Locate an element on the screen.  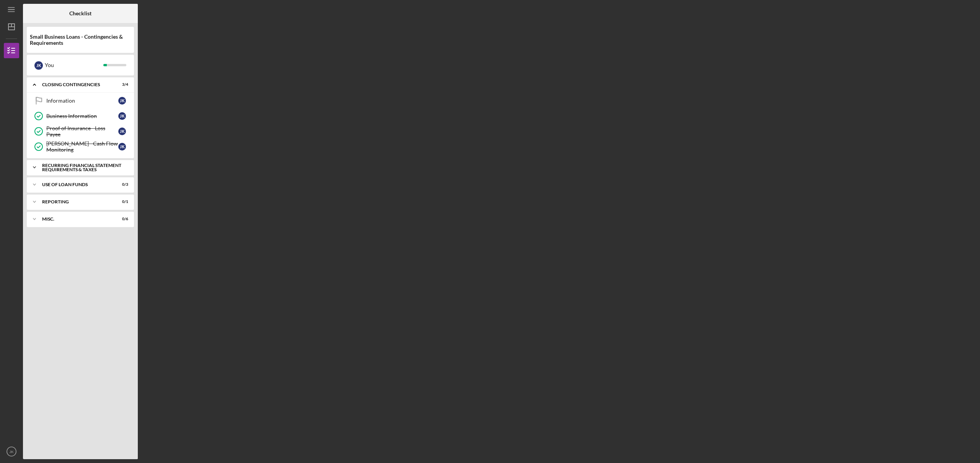
a: InformationJK is located at coordinates (81, 101).